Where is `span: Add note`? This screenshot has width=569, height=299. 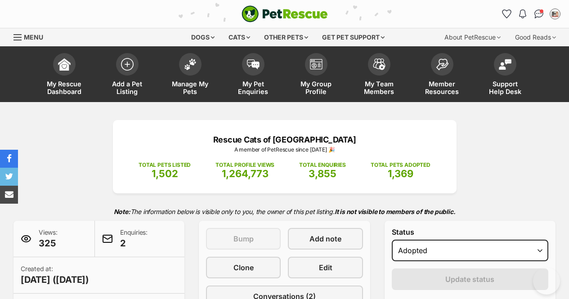
span: Add note is located at coordinates (325, 239).